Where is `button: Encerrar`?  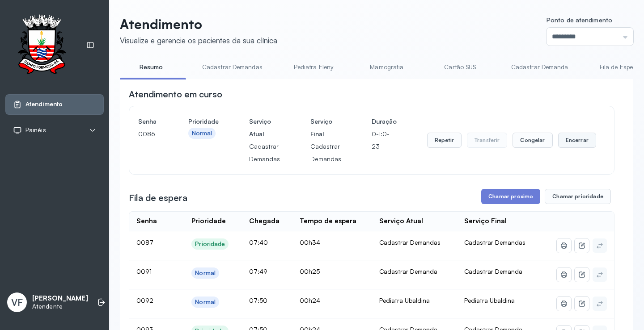
button: Encerrar is located at coordinates (576, 140).